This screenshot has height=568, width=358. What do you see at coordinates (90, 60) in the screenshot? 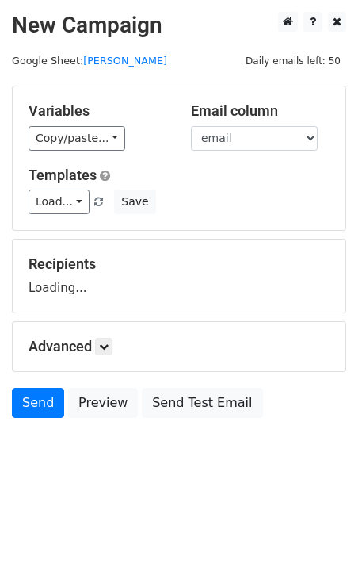
I see `small: Google Sheet:` at bounding box center [90, 60].